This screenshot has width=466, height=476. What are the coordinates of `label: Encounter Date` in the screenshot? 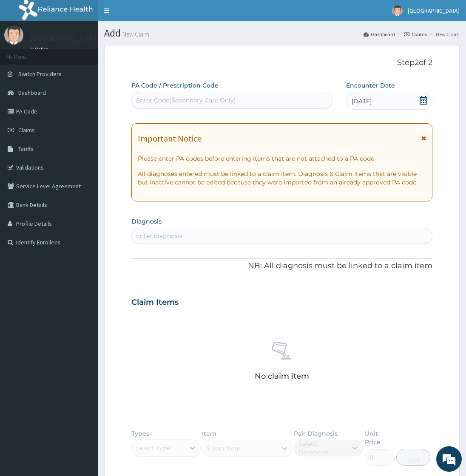 It's located at (370, 86).